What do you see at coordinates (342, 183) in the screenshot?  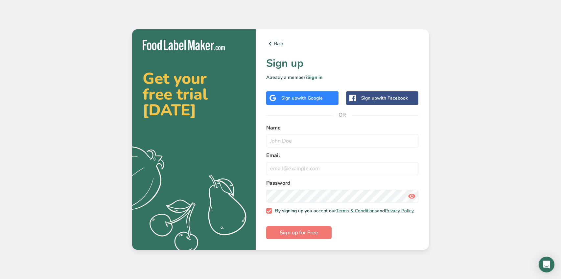 I see `label: Password` at bounding box center [342, 183].